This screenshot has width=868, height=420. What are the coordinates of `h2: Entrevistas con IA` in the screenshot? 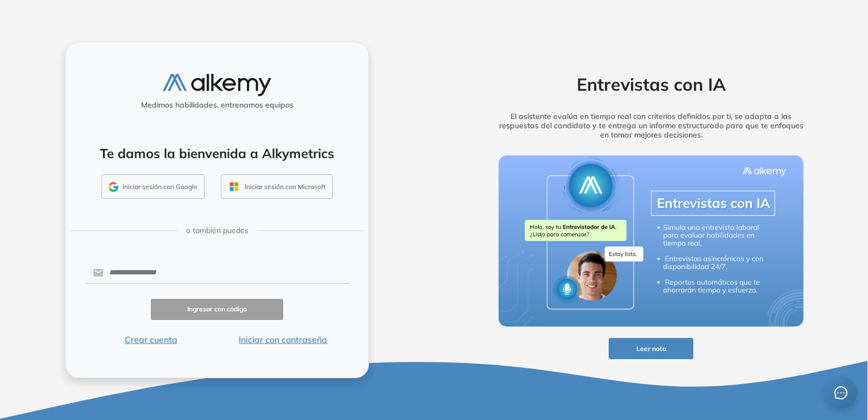 It's located at (651, 84).